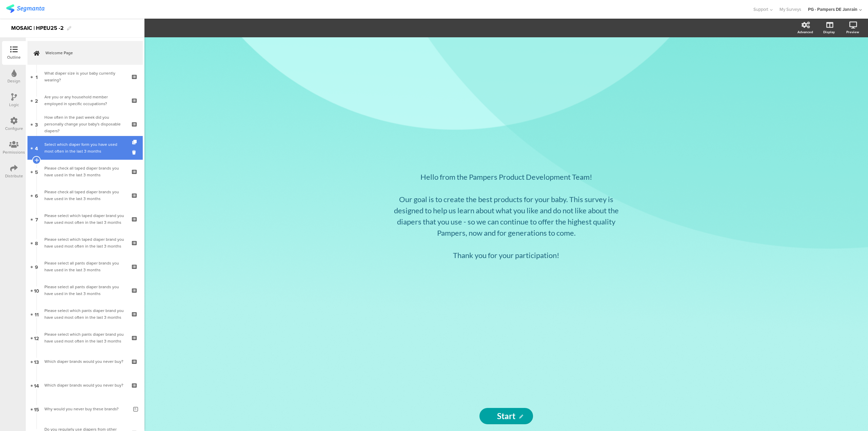 This screenshot has width=868, height=431. What do you see at coordinates (14, 81) in the screenshot?
I see `div: Design` at bounding box center [14, 81].